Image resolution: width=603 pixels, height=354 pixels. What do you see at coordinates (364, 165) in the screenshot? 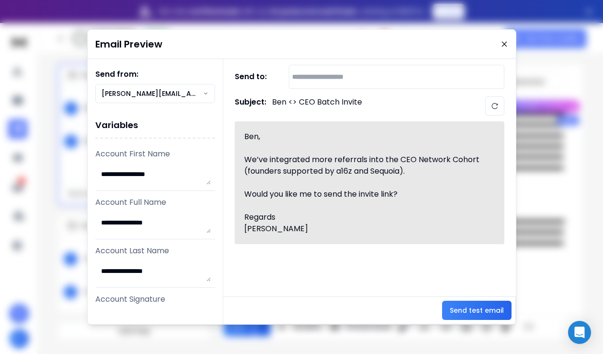
I see `div: We’ve integrated more referrals into the CEO Network Cohort (founders supported by a16z and Sequo...` at bounding box center [364, 165].